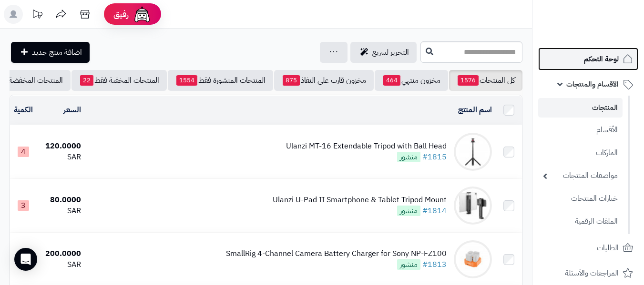  What do you see at coordinates (50, 52) in the screenshot?
I see `a: اضافة منتج جديد` at bounding box center [50, 52].